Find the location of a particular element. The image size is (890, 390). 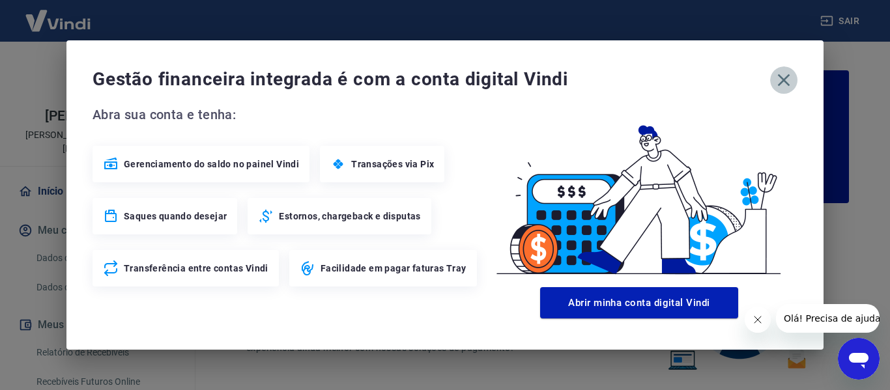

span: Estornos, chargeback e disputas is located at coordinates (349, 216).